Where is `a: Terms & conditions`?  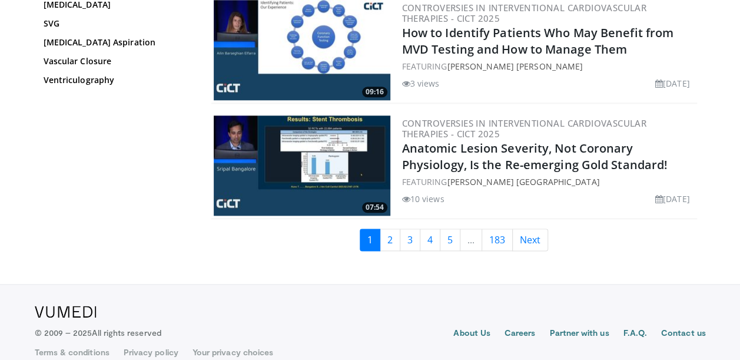
a: Terms & conditions is located at coordinates (72, 352).